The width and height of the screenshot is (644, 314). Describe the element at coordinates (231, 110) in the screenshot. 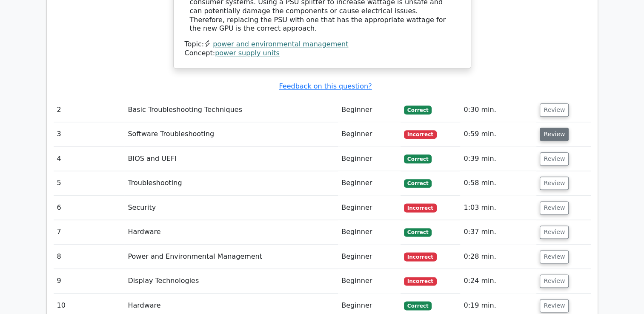

I see `td: Basic Troubleshooting Techniques` at that location.